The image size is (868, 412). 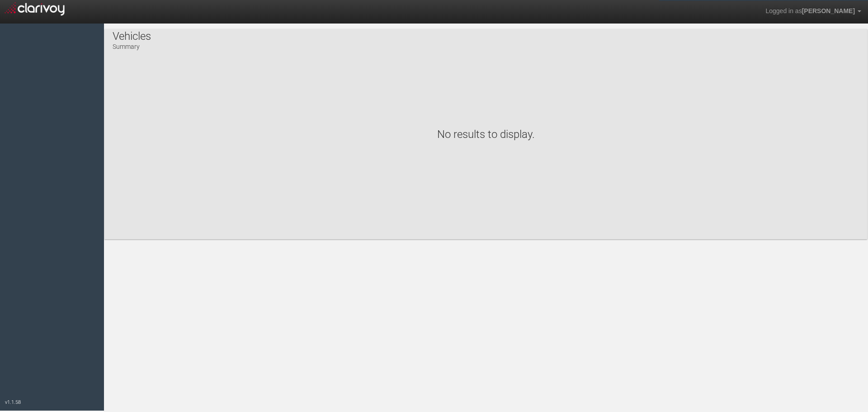 What do you see at coordinates (486, 134) in the screenshot?
I see `h1: No results to display.` at bounding box center [486, 134].